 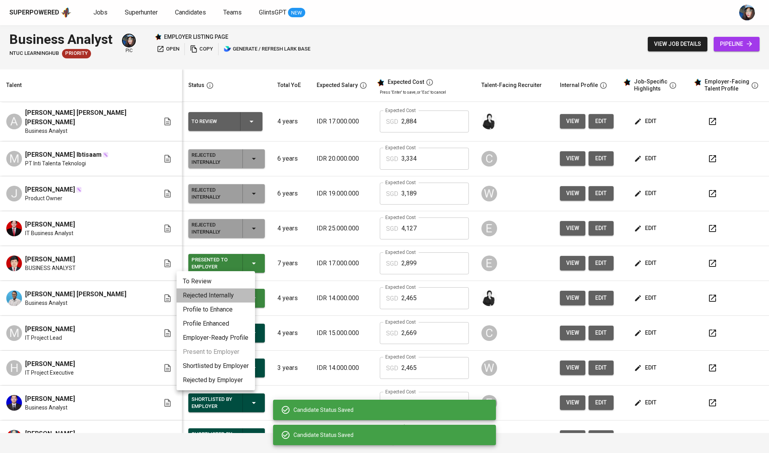 What do you see at coordinates (216, 310) in the screenshot?
I see `li: Profile to Enhance` at bounding box center [216, 310].